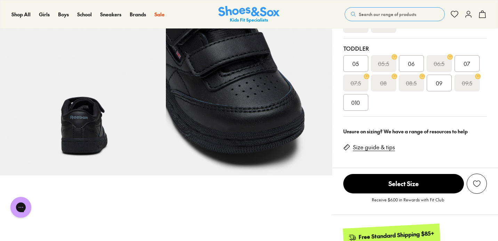 The height and width of the screenshot is (241, 498). What do you see at coordinates (415, 48) in the screenshot?
I see `div: Toddler` at bounding box center [415, 48].